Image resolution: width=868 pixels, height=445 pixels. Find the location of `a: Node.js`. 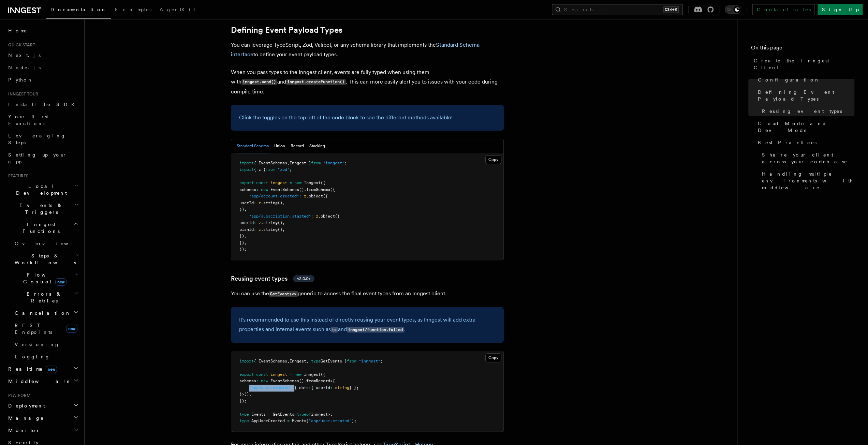

a: Node.js is located at coordinates (43, 68).